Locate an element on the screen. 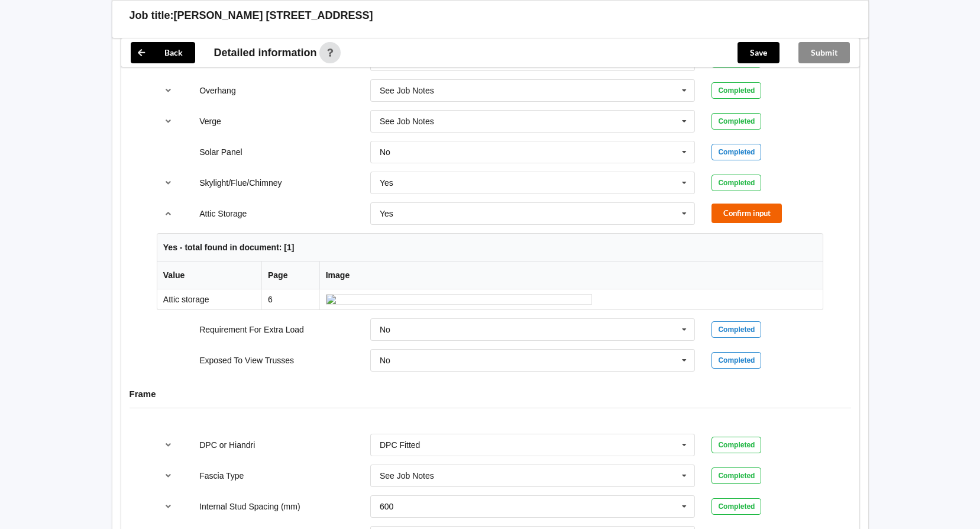 Image resolution: width=980 pixels, height=529 pixels. label: Verge is located at coordinates (210, 121).